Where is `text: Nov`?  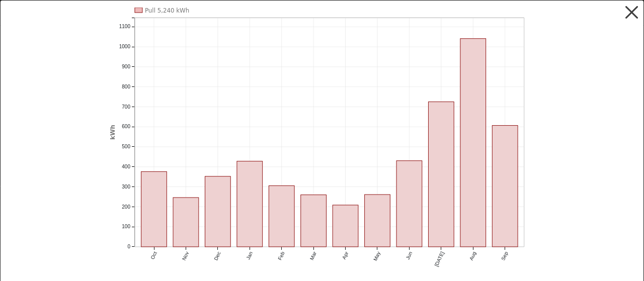 text: Nov is located at coordinates (185, 256).